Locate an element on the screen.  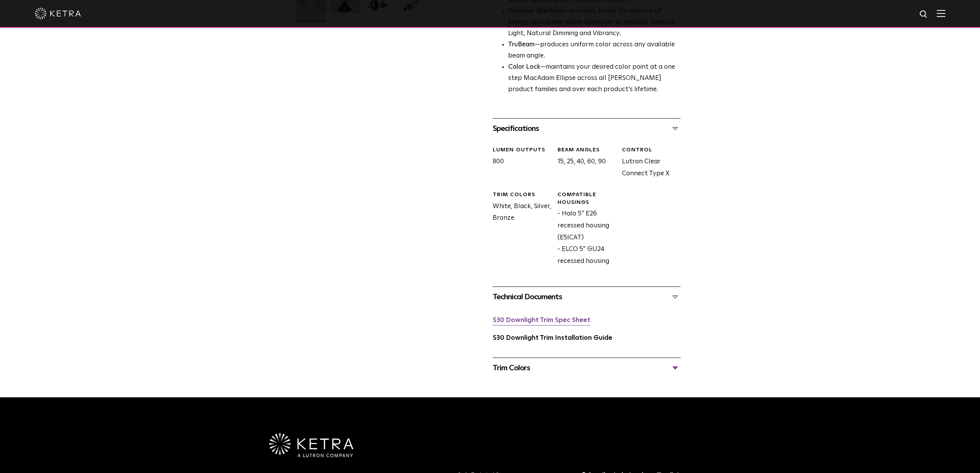
div: White, Black, Silver, Bronze is located at coordinates (519, 229).